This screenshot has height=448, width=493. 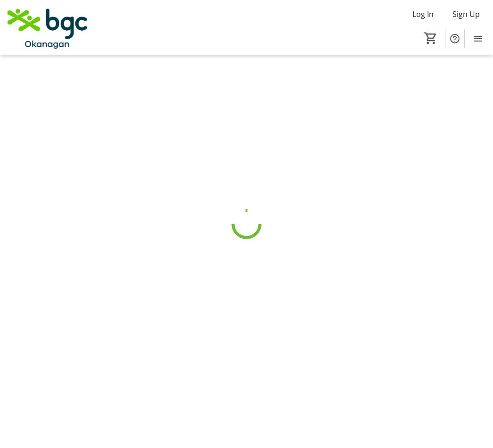 I want to click on span: Sign Up, so click(x=466, y=14).